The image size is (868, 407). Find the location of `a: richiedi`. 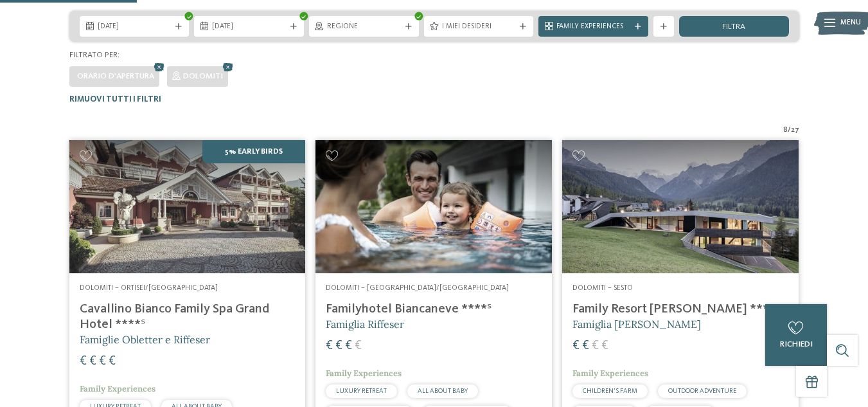

a: richiedi is located at coordinates (797, 335).